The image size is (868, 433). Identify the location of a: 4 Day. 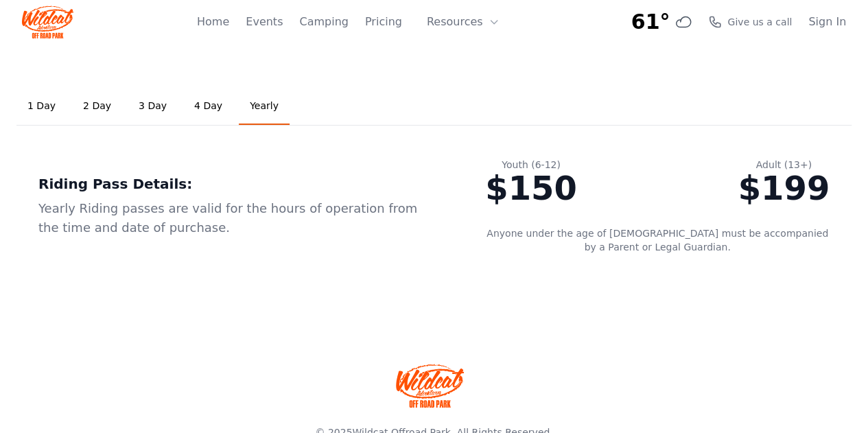
(208, 107).